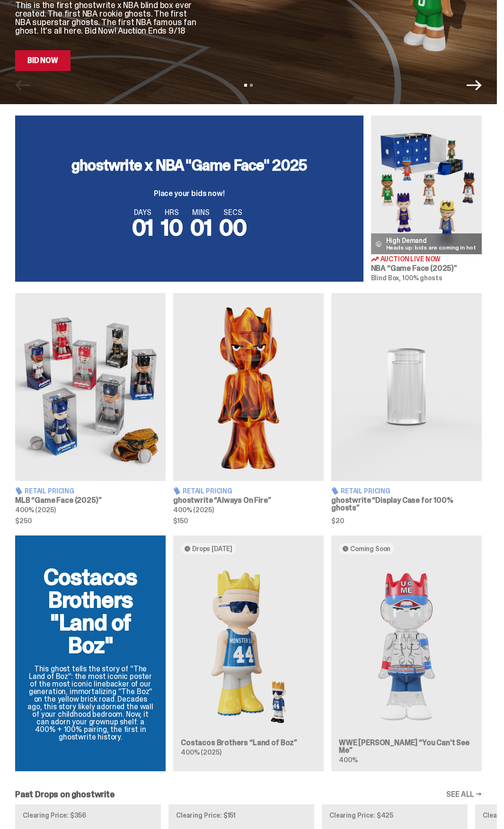 This screenshot has width=504, height=829. Describe the element at coordinates (422, 278) in the screenshot. I see `span: 100% ghosts` at that location.